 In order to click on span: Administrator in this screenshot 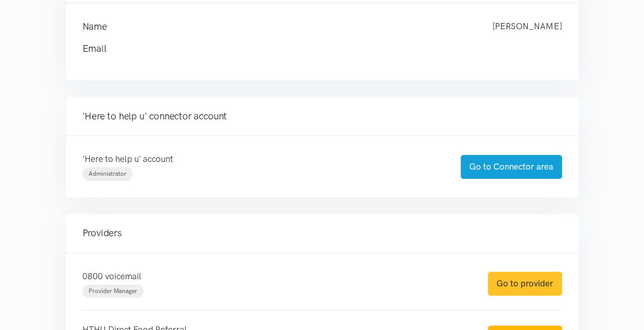, I will do `click(108, 173)`.